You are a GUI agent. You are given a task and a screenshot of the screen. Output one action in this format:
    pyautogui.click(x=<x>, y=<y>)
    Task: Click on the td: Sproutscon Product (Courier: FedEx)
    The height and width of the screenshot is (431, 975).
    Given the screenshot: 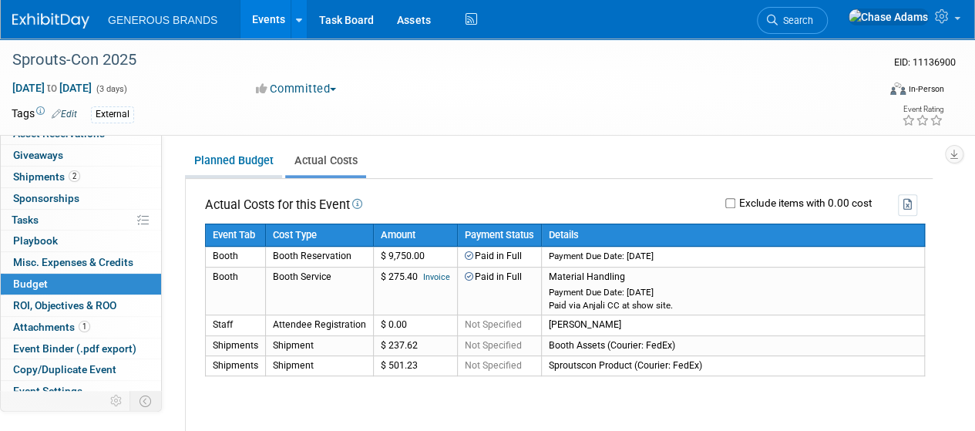 What is the action you would take?
    pyautogui.click(x=733, y=366)
    